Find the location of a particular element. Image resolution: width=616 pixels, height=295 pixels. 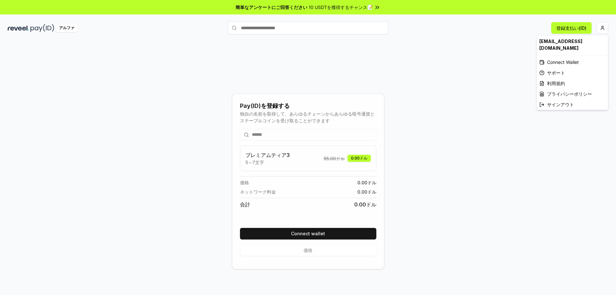

font: 5～7文字 is located at coordinates (255, 162).